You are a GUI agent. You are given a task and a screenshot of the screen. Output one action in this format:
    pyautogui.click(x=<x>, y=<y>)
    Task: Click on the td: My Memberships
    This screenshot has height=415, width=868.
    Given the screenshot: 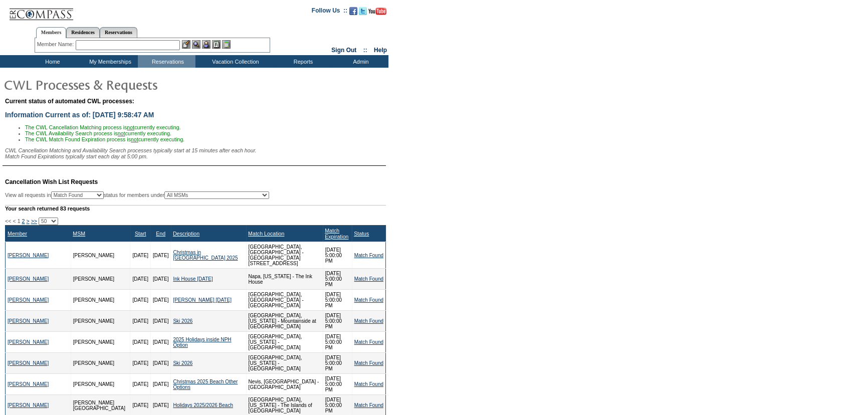 What is the action you would take?
    pyautogui.click(x=109, y=61)
    